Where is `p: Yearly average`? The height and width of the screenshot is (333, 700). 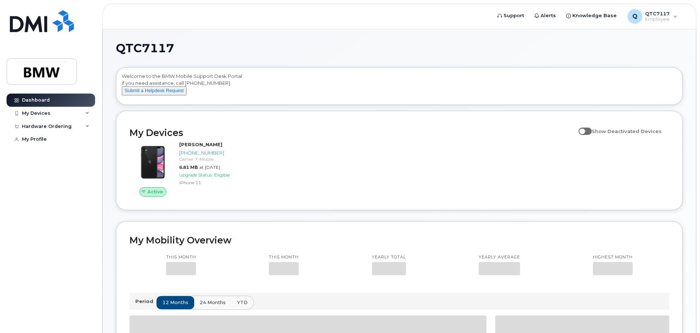
p: Yearly average is located at coordinates (499, 257).